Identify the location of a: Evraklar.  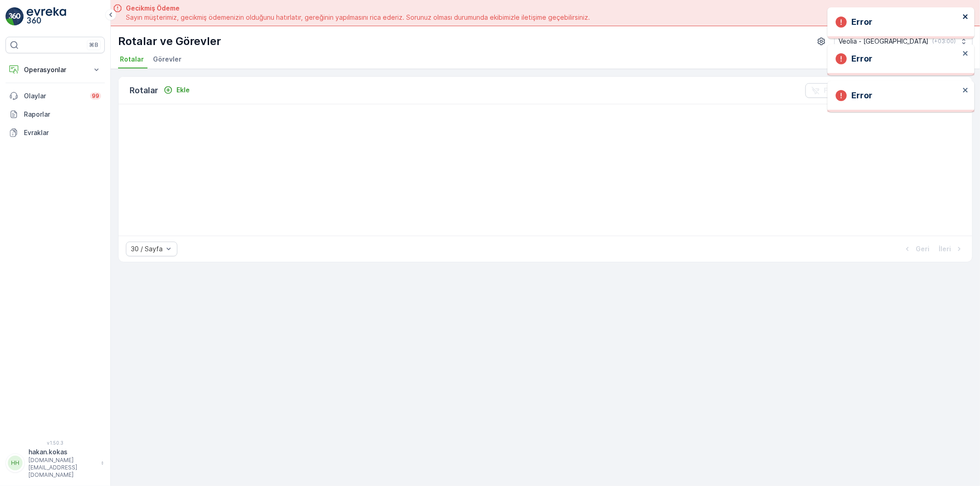
(55, 133).